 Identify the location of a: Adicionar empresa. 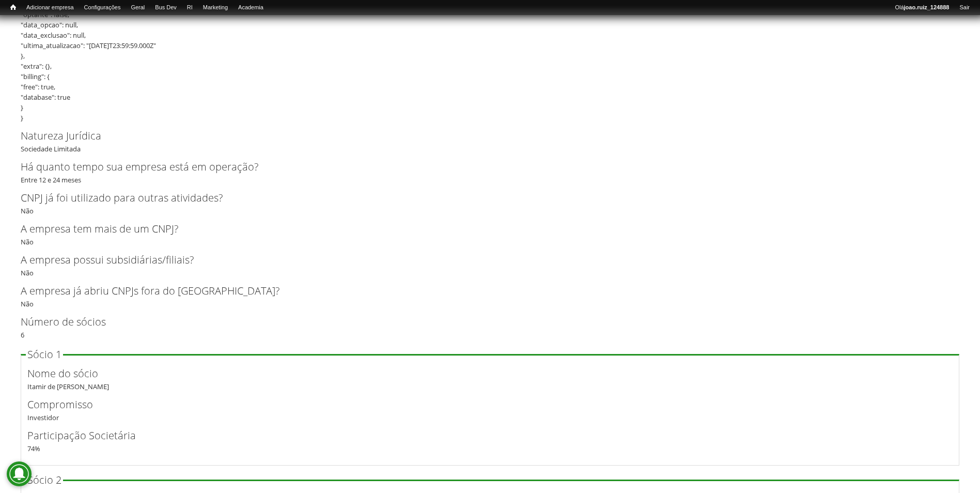
(50, 8).